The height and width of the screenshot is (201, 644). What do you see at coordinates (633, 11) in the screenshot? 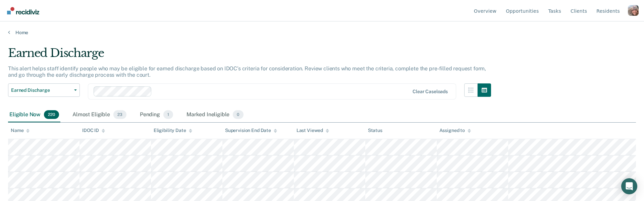
I see `button: Profile dropdown button` at bounding box center [633, 11].